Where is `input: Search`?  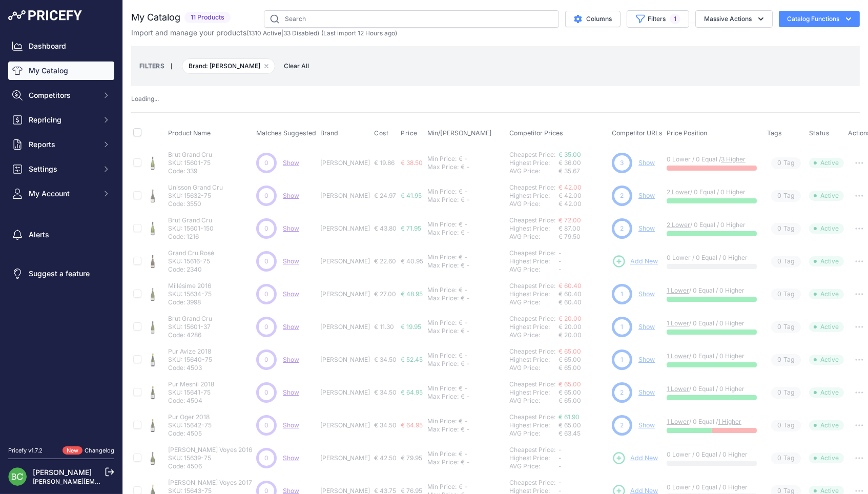 input: Search is located at coordinates (411, 19).